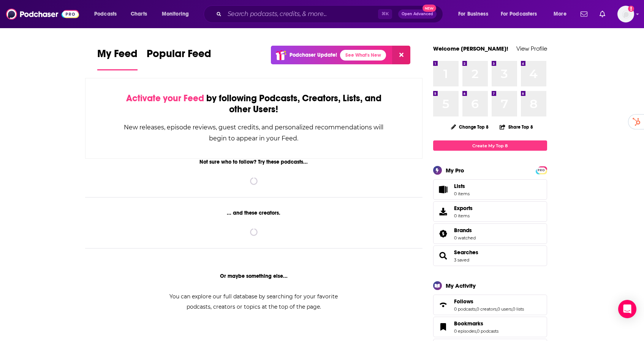 Image resolution: width=644 pixels, height=341 pixels. What do you see at coordinates (117, 58) in the screenshot?
I see `a: My Feed` at bounding box center [117, 58].